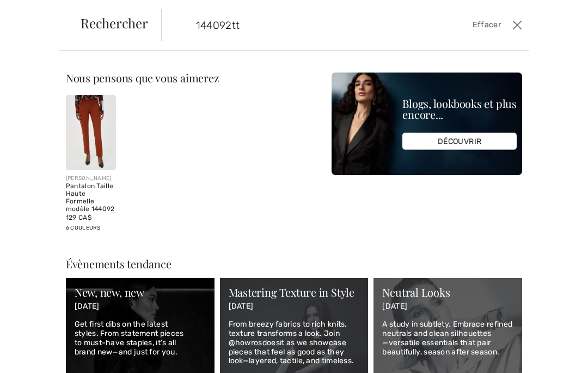 Image resolution: width=588 pixels, height=373 pixels. What do you see at coordinates (91, 133) in the screenshot?
I see `a: Pantalon Taille Haute Formelle modèle 144092. Black` at bounding box center [91, 133].